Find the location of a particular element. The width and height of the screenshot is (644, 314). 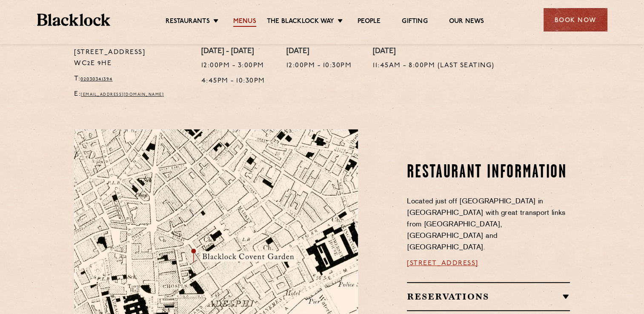

a: Menus is located at coordinates (244, 22).